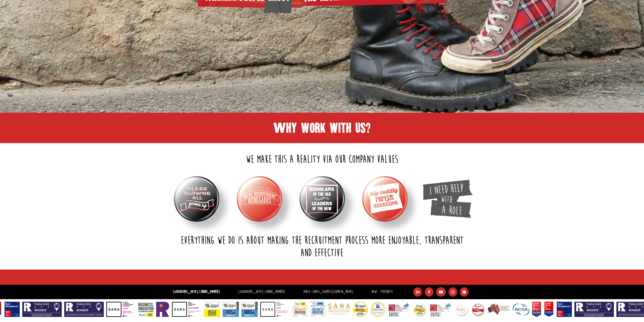 This screenshot has width=644, height=322. I want to click on img: I Need Help with a role, so click(448, 199).